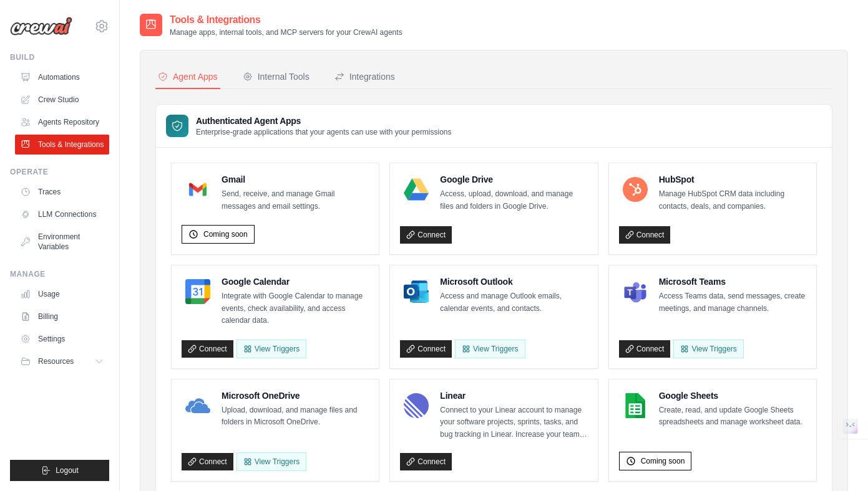 This screenshot has height=491, width=868. I want to click on h4: Microsoft Teams, so click(732, 282).